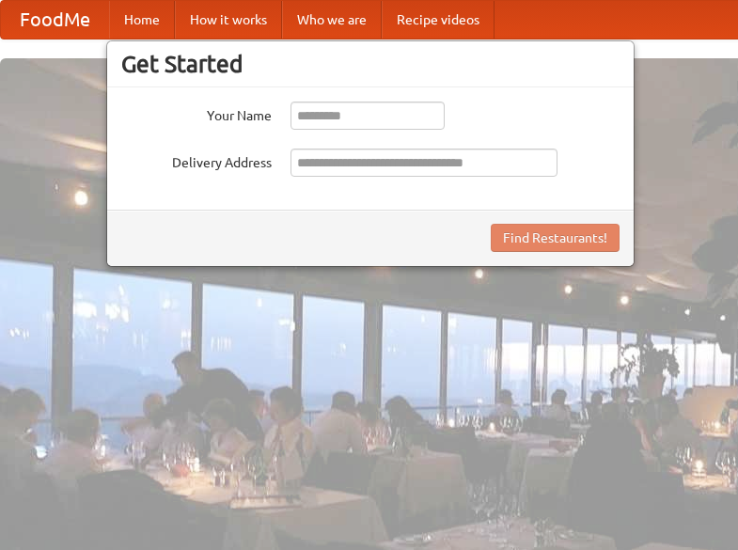 The width and height of the screenshot is (738, 550). What do you see at coordinates (197, 160) in the screenshot?
I see `label: Delivery Address` at bounding box center [197, 160].